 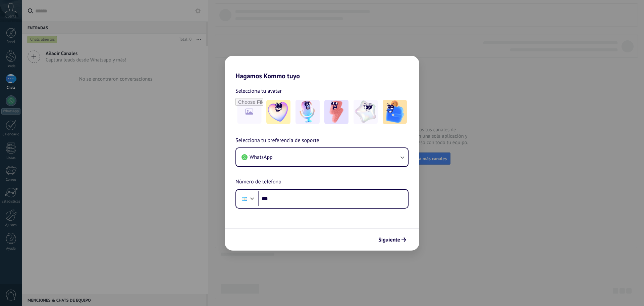 What do you see at coordinates (366, 112) in the screenshot?
I see `img: -4.jpeg` at bounding box center [366, 112].